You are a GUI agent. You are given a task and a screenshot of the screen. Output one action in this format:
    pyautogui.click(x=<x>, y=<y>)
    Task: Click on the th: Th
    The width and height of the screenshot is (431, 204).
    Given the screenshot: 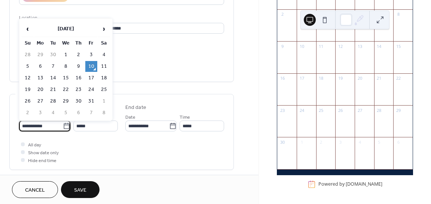 What is the action you would take?
    pyautogui.click(x=79, y=43)
    